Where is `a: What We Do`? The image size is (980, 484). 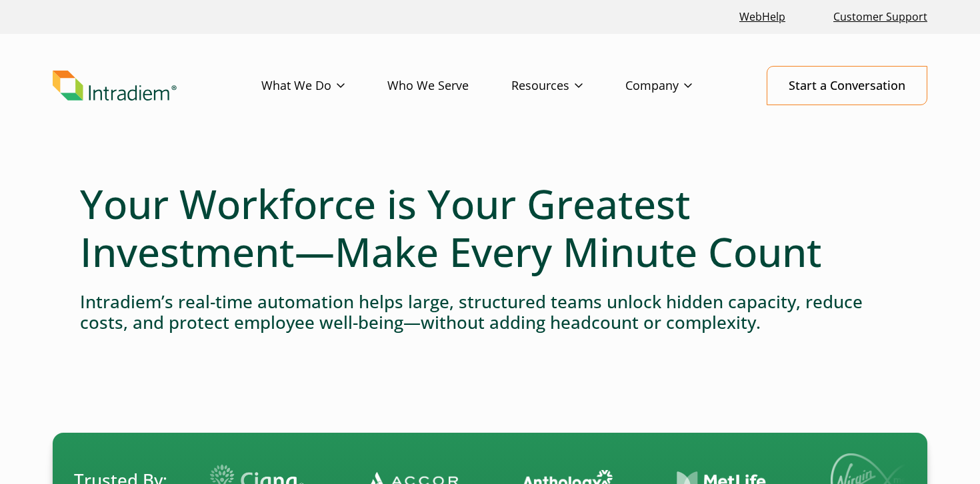
a: What We Do is located at coordinates (324, 86).